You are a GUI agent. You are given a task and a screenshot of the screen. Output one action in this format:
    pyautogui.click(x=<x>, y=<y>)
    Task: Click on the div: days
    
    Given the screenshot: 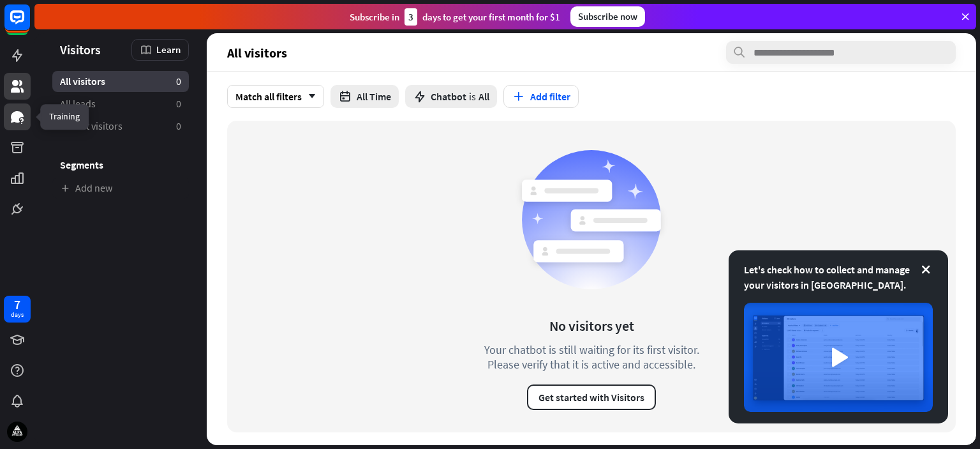 What is the action you would take?
    pyautogui.click(x=18, y=314)
    